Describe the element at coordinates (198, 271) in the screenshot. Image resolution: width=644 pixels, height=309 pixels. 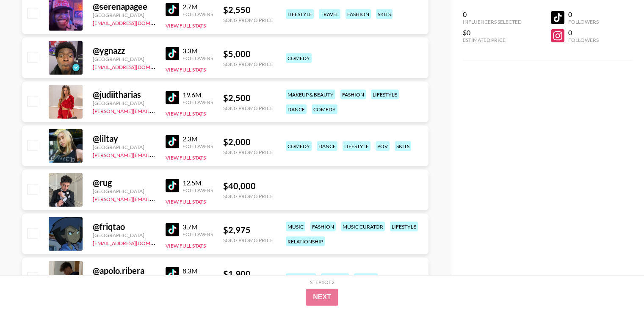
I see `div: 8.3M` at that location.